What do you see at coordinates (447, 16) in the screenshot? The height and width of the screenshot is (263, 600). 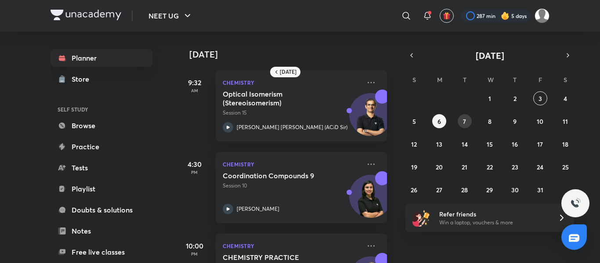 I see `button: avatar` at bounding box center [447, 16].